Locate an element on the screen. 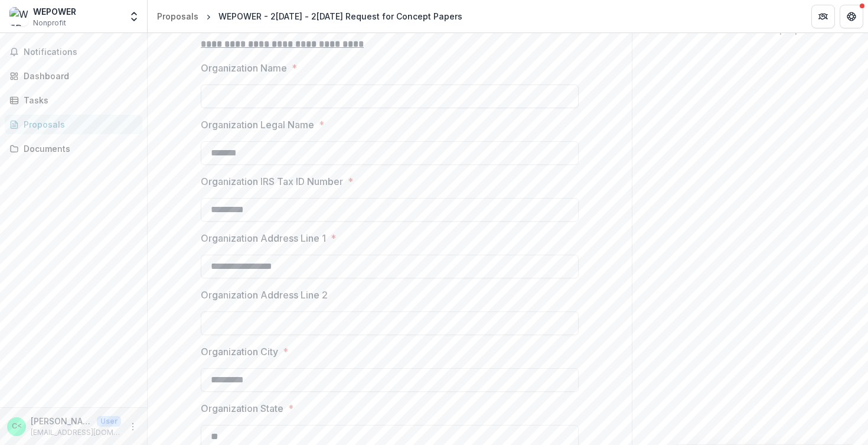 This screenshot has width=868, height=445. div: Tasks is located at coordinates (78, 100).